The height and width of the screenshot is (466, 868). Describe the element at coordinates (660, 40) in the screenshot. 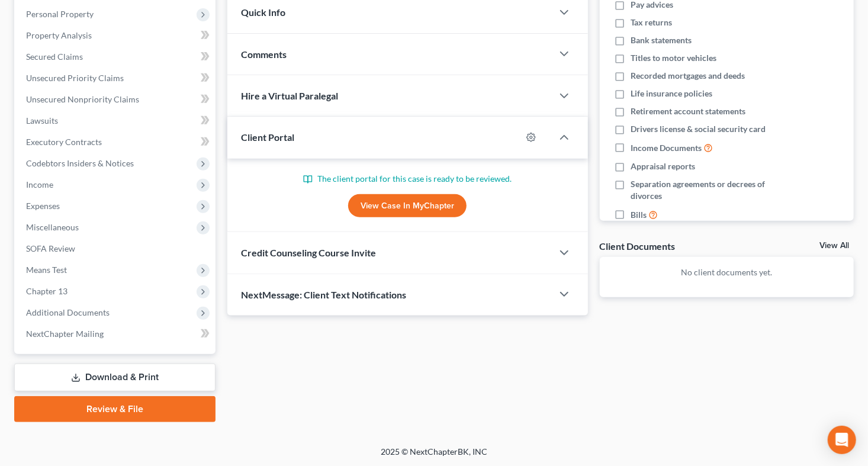

I see `span: Bank statements` at that location.